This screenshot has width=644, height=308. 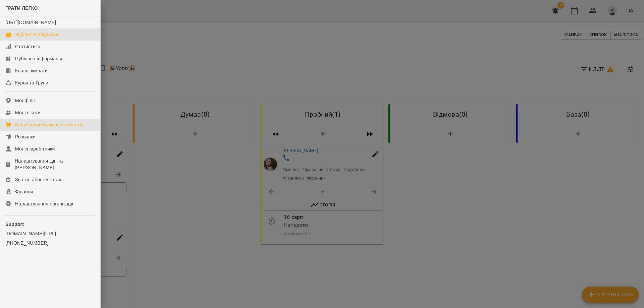 What do you see at coordinates (39, 59) in the screenshot?
I see `div: Публічна інформація` at bounding box center [39, 59].